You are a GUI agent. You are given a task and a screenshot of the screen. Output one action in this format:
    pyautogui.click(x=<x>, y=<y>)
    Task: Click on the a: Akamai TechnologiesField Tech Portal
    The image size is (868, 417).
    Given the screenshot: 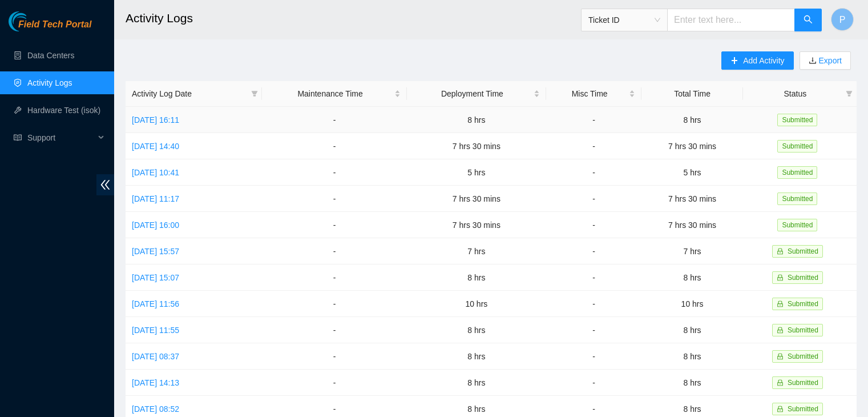 What is the action you would take?
    pyautogui.click(x=49, y=28)
    